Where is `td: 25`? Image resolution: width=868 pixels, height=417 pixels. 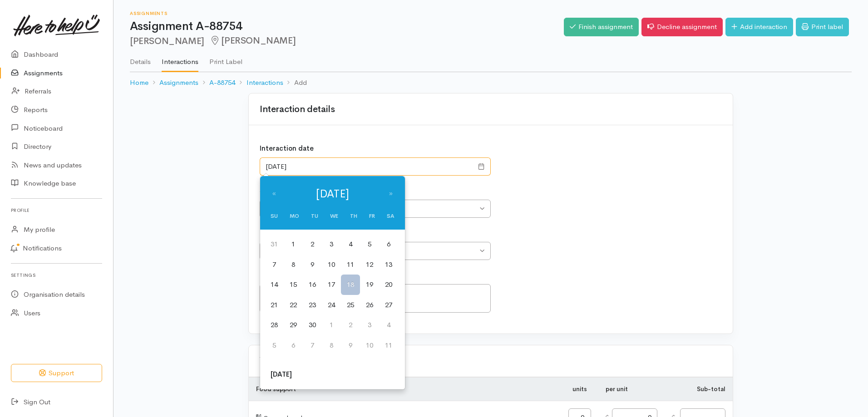
td: 25 is located at coordinates (351, 305).